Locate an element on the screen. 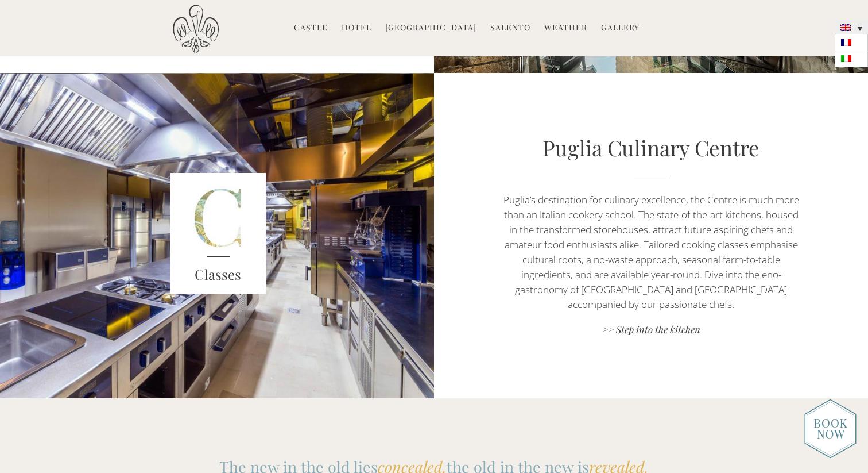 The height and width of the screenshot is (473, 868). img: new-booknow.png is located at coordinates (831, 429).